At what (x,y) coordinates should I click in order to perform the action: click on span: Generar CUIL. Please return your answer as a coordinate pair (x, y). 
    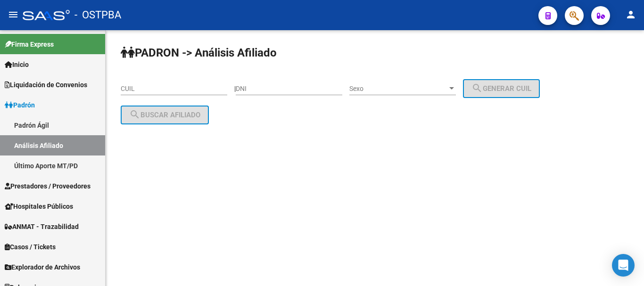
    Looking at the image, I should click on (501, 88).